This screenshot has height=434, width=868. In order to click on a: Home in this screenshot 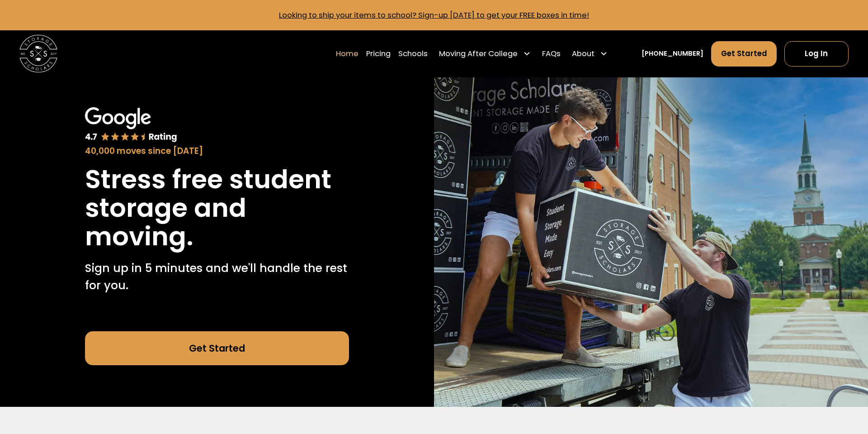, I will do `click(347, 54)`.